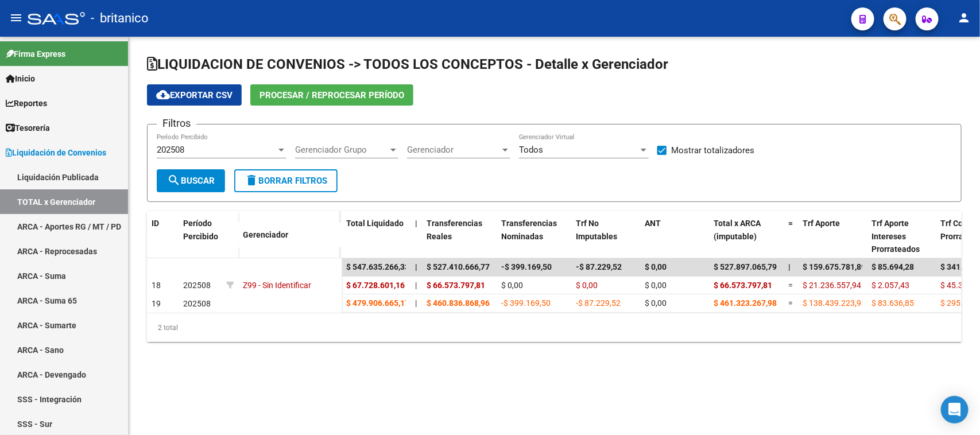 Image resolution: width=980 pixels, height=435 pixels. I want to click on span: Transferencias Reales, so click(454, 230).